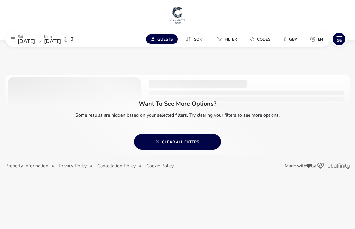 This screenshot has height=229, width=355. Describe the element at coordinates (227, 39) in the screenshot. I see `button: Filter` at that location.